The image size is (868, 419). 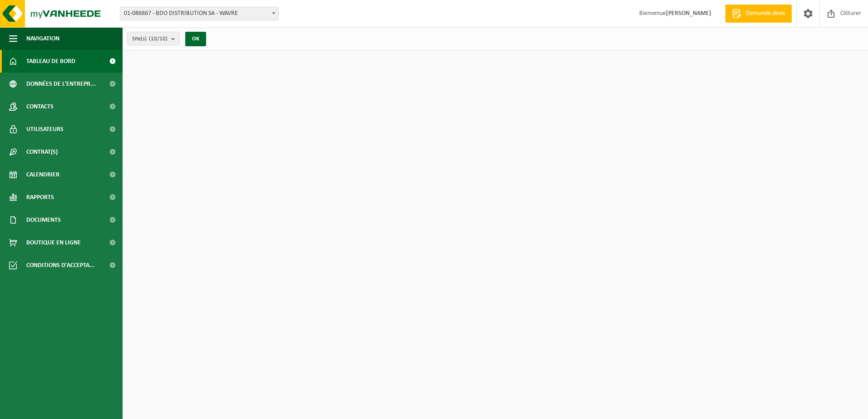 What do you see at coordinates (154, 38) in the screenshot?
I see `button: Site(s)(10/10)` at bounding box center [154, 38].